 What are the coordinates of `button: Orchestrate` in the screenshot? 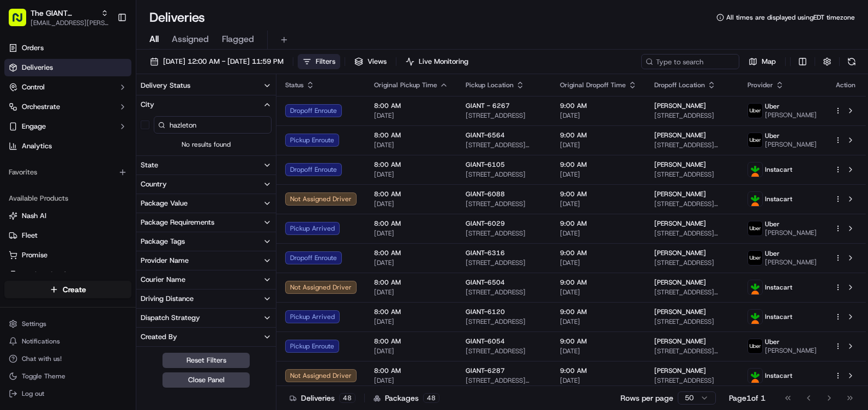 It's located at (68, 107).